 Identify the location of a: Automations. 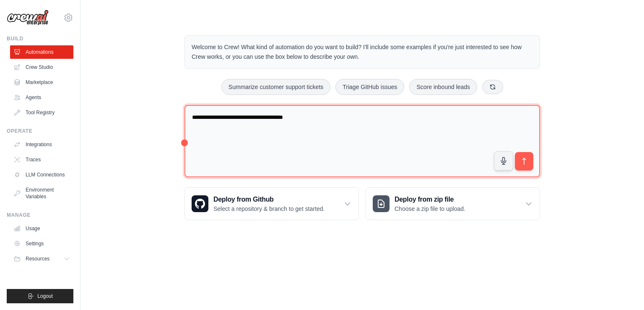
(42, 52).